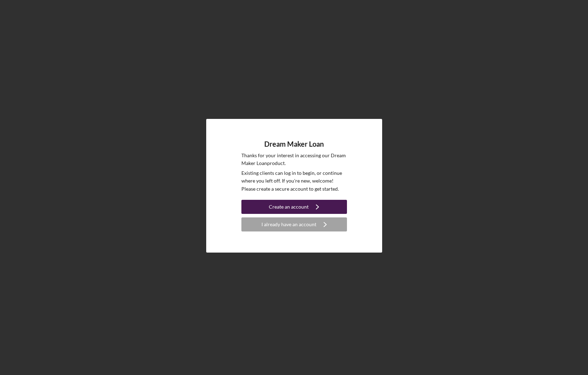 This screenshot has height=375, width=588. What do you see at coordinates (294, 181) in the screenshot?
I see `p: Existing clients can log in to begin, or continue where you left off. If you're new, welcome! Ple...` at bounding box center [294, 181].